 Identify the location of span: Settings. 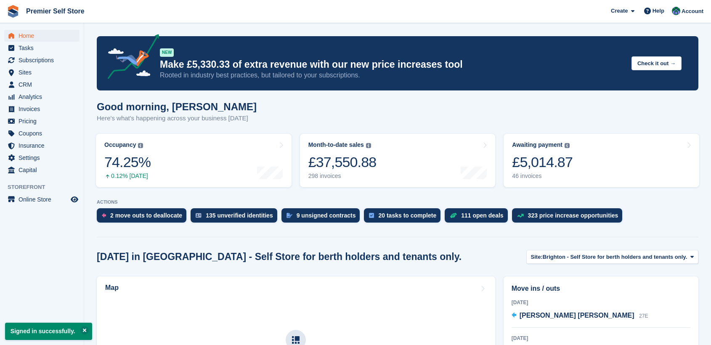
(44, 158).